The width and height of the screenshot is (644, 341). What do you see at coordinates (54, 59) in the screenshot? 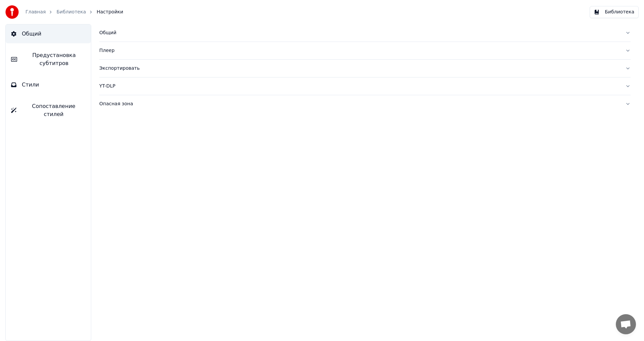
I see `span: Предустановка субтитров` at bounding box center [54, 59].